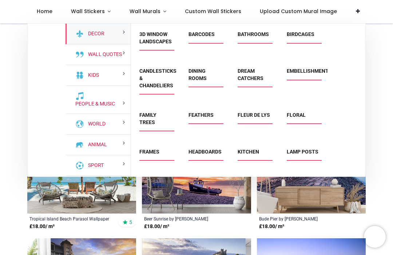  I want to click on img: Decor, so click(80, 34).